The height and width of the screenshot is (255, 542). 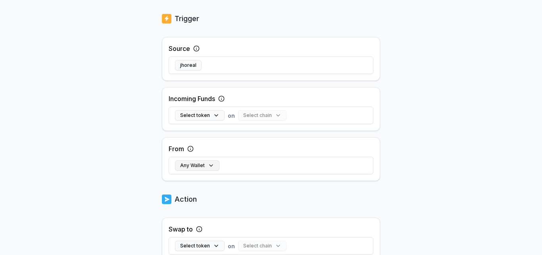 What do you see at coordinates (179, 48) in the screenshot?
I see `label: Source` at bounding box center [179, 48].